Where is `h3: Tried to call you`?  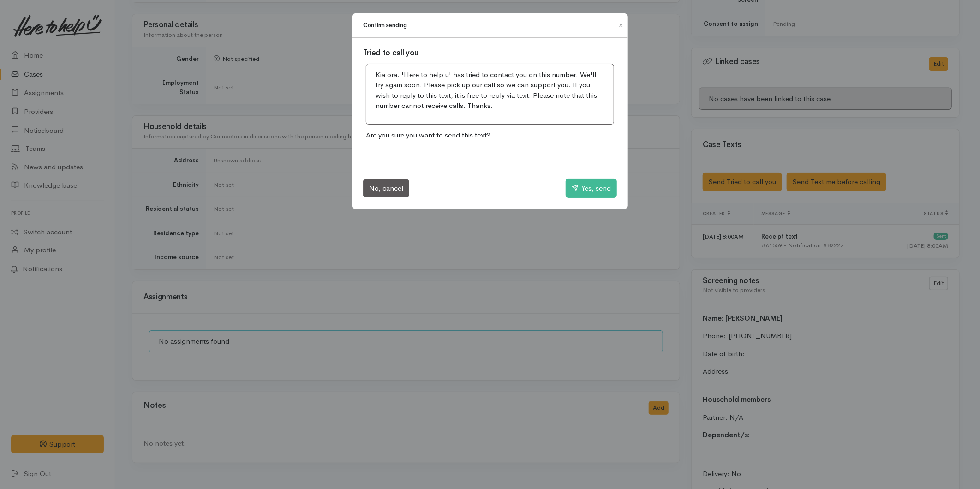
h3: Tried to call you is located at coordinates (490, 53).